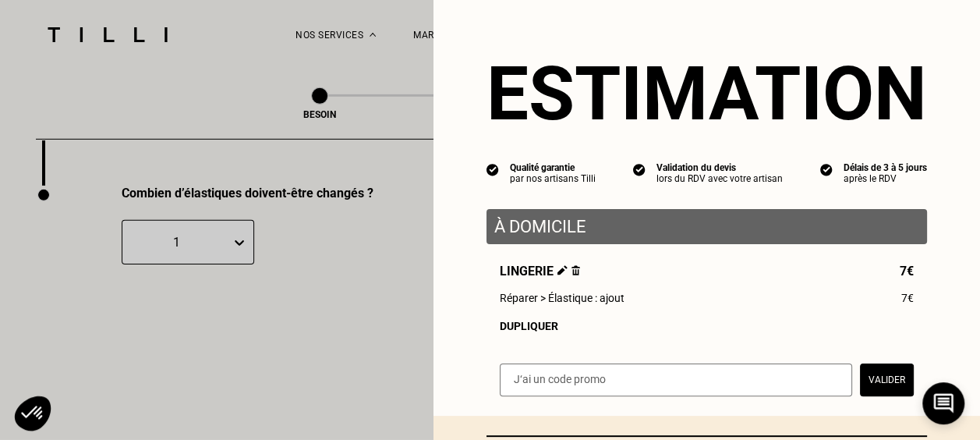 This screenshot has width=980, height=440. Describe the element at coordinates (563, 298) in the screenshot. I see `span: Réparer > Élastique : ajout` at that location.